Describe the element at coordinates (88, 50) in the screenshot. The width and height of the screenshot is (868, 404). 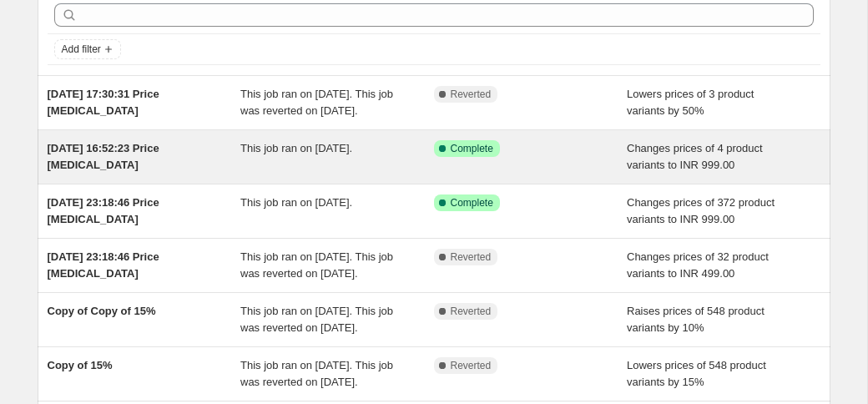
I see `button: Add filter` at that location.